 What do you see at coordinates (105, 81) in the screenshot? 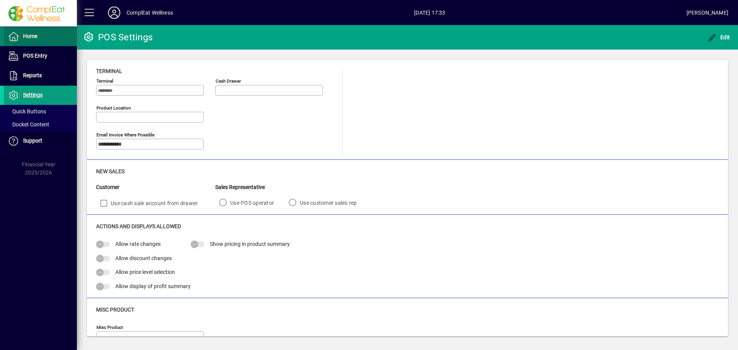
I see `mat-label: Terminal` at bounding box center [105, 81].